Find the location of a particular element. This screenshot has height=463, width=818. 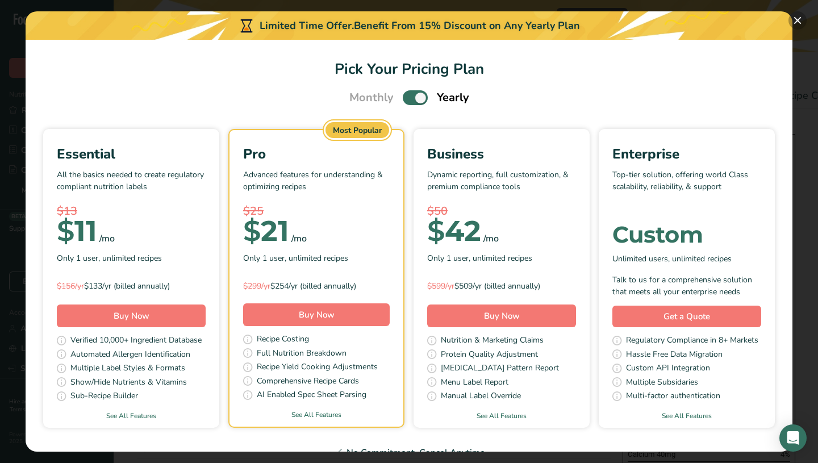

span: Get a Quote is located at coordinates (687, 316).